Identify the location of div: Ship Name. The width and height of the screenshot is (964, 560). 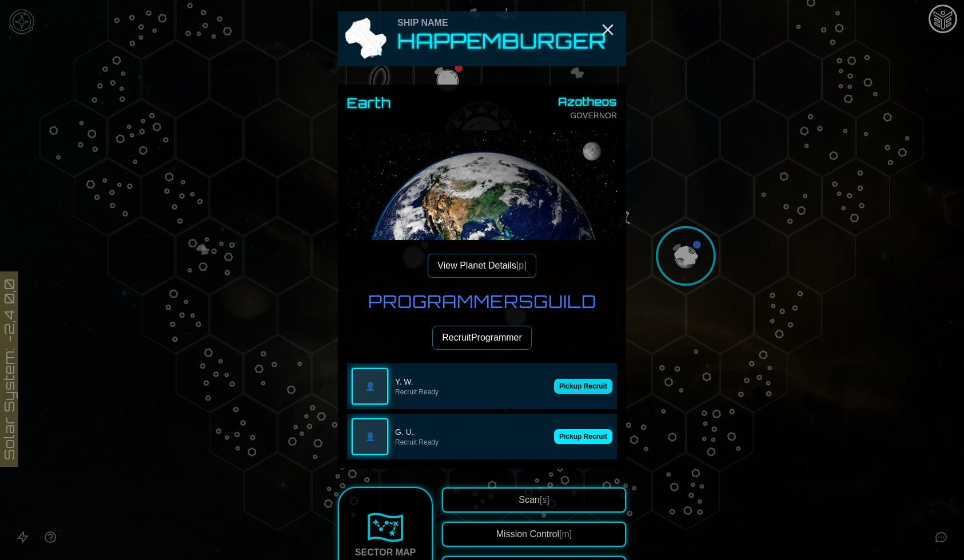
(502, 23).